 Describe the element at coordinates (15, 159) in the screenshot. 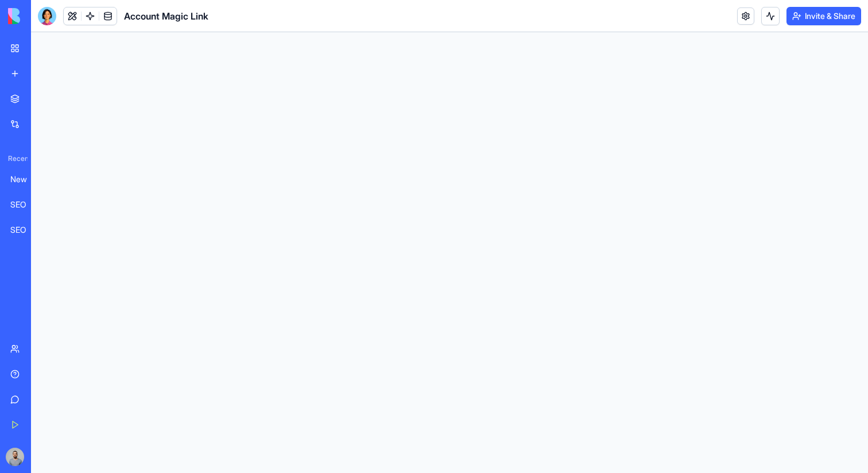

I see `span: Recent` at that location.